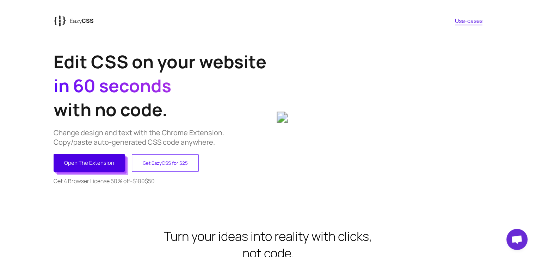 The image size is (536, 257). What do you see at coordinates (161, 181) in the screenshot?
I see `p: - $50` at bounding box center [161, 181].